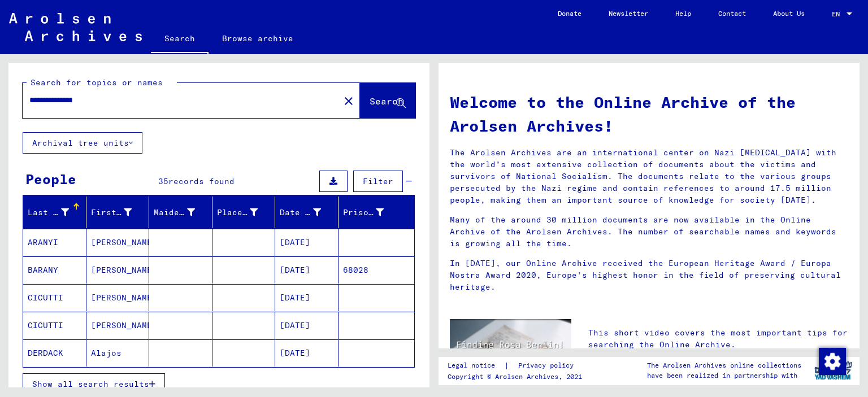 The image size is (868, 397). Describe the element at coordinates (377, 270) in the screenshot. I see `mat-cell: 68028` at that location.